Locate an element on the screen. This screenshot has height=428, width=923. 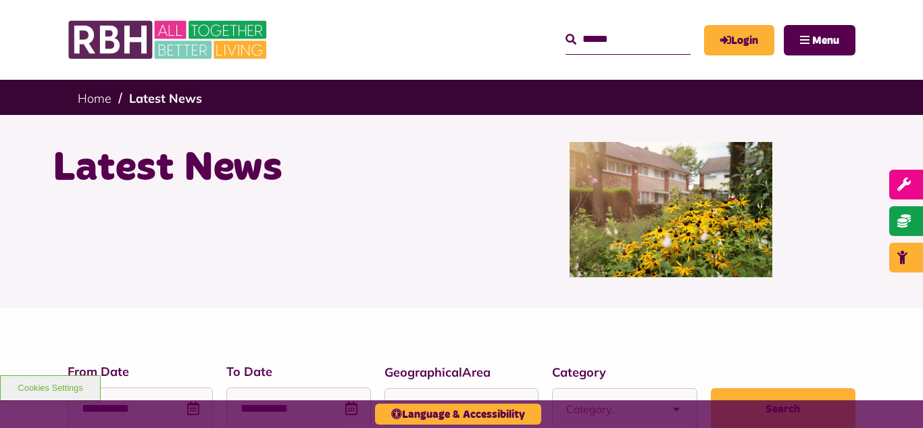
button: Language & Accessibility is located at coordinates (458, 413).